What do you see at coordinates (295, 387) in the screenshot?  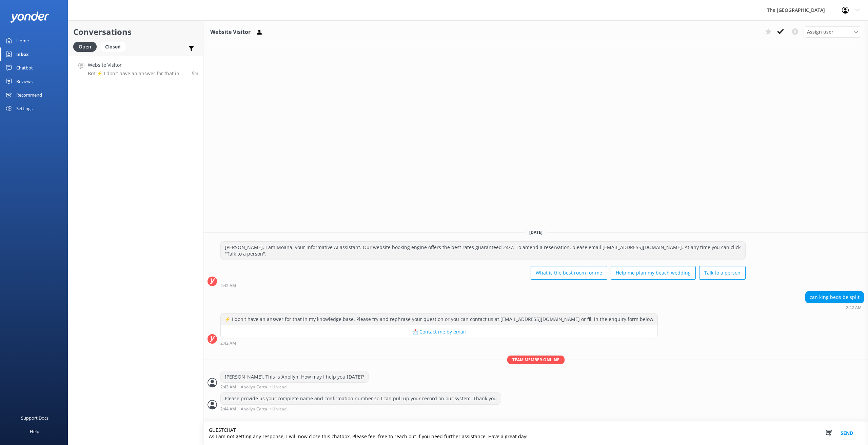 I see `div: Sep 21 2025 08:43am (UTC -10:00) Pacific/Honolulu` at bounding box center [295, 387].